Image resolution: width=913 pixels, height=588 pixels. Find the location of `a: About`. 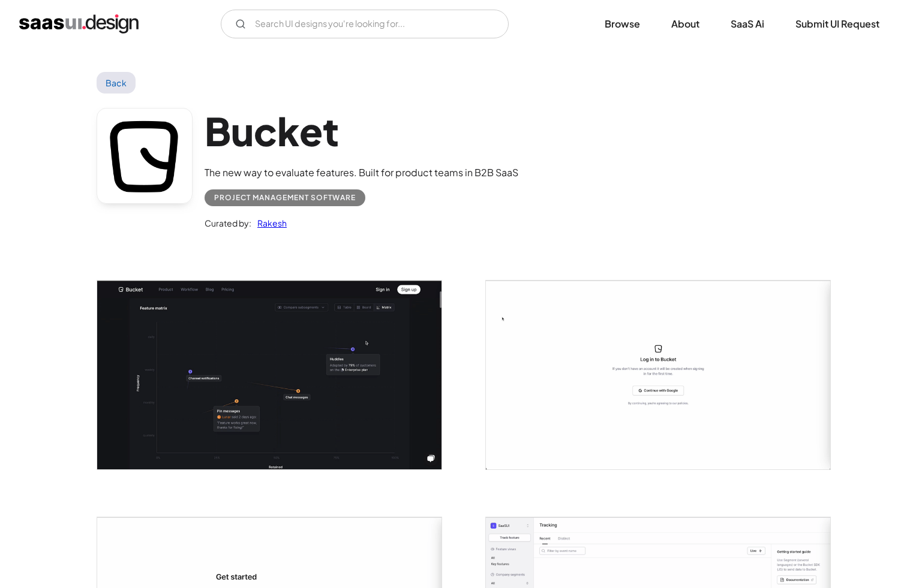

a: About is located at coordinates (685, 24).